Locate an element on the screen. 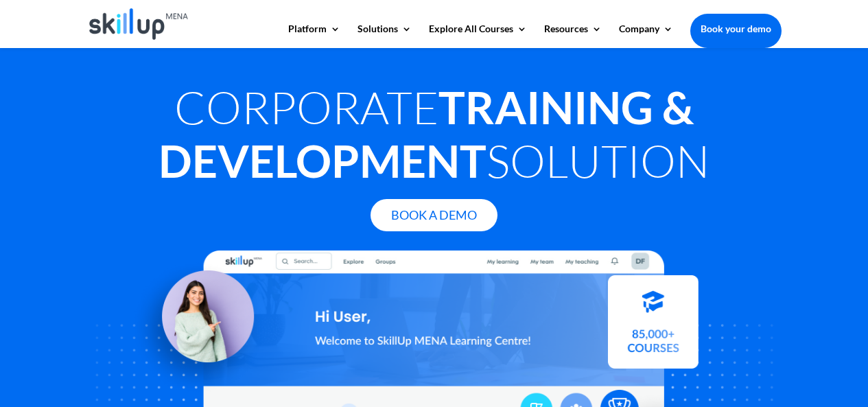 This screenshot has width=868, height=407. a: Book your demo is located at coordinates (735, 29).